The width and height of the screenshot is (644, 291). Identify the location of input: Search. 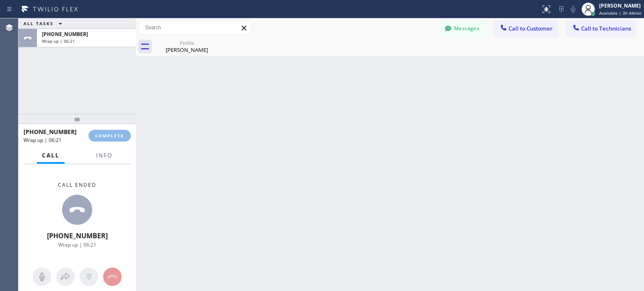
(195, 28).